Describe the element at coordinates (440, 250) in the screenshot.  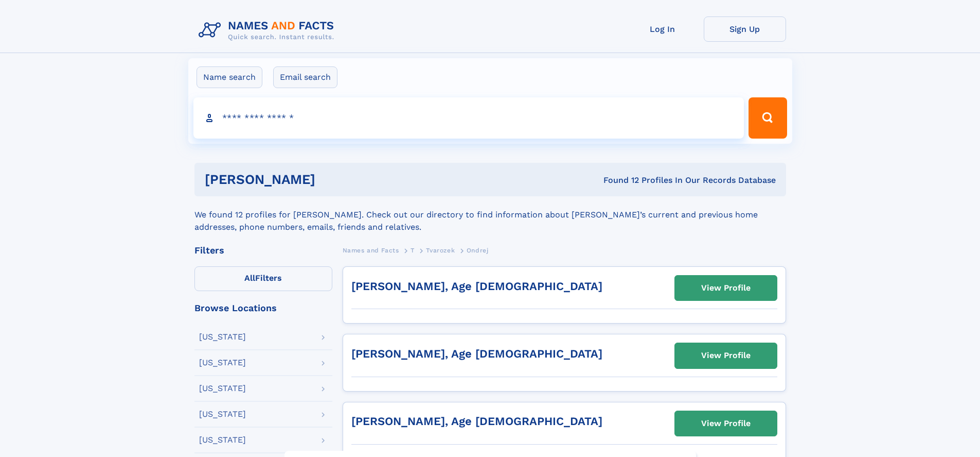
I see `a: Tvarozek` at that location.